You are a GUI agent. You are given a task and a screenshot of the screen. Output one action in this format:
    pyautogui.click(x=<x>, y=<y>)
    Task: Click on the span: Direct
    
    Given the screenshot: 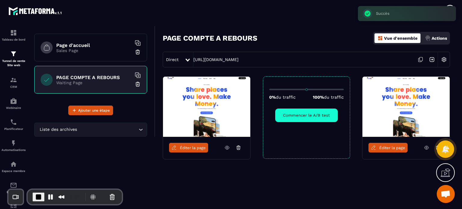 What is the action you would take?
    pyautogui.click(x=172, y=60)
    